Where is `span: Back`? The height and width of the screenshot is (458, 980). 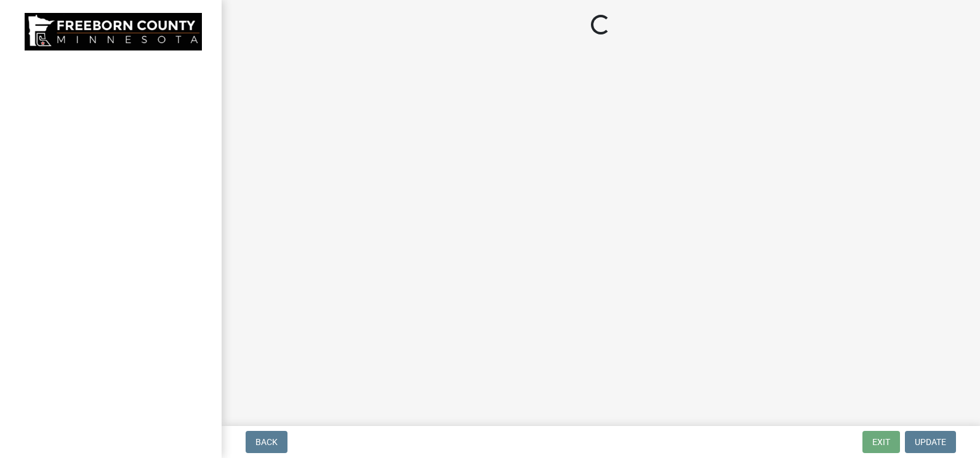
span: Back is located at coordinates (267, 442).